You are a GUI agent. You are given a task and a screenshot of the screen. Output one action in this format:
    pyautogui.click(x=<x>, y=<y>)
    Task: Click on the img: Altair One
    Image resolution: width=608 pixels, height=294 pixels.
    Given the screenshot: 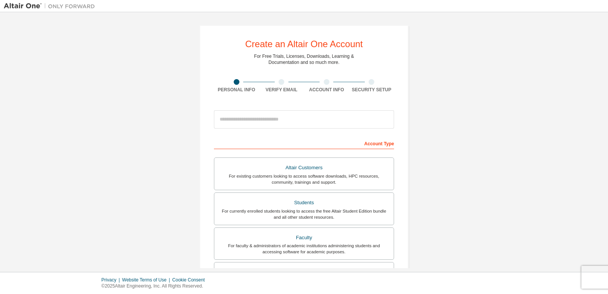 What is the action you would take?
    pyautogui.click(x=51, y=6)
    